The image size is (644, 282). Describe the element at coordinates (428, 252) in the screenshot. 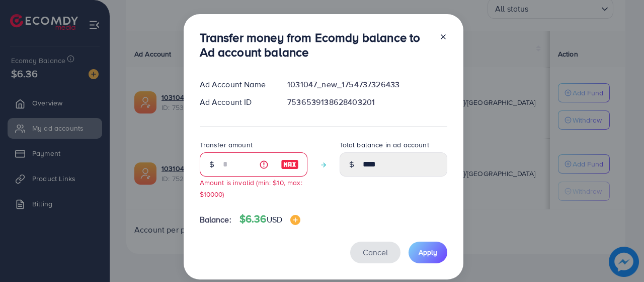

I see `span: Apply` at that location.